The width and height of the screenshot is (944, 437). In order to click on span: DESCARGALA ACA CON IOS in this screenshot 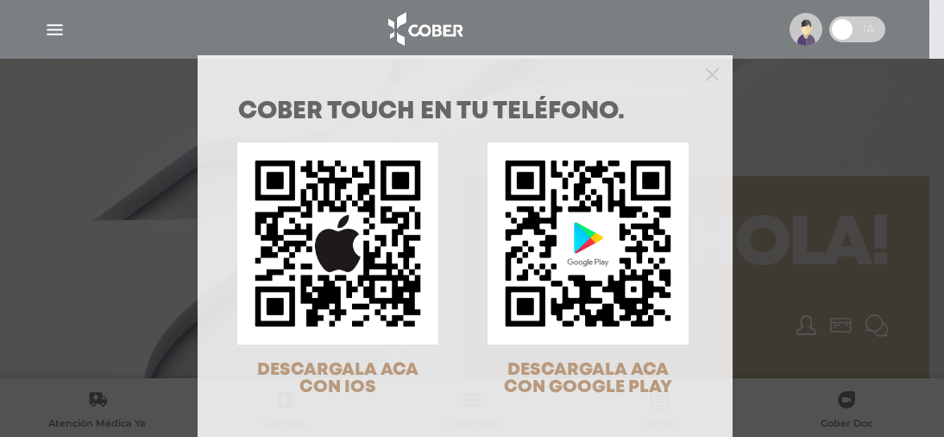, I will do `click(337, 378)`.